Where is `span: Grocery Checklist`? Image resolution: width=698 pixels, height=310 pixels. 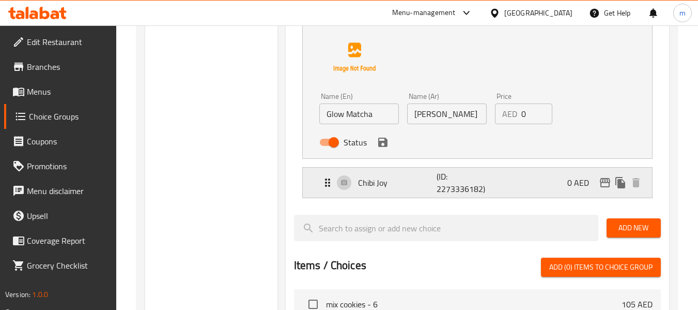 span: Grocery Checklist is located at coordinates (68, 265).